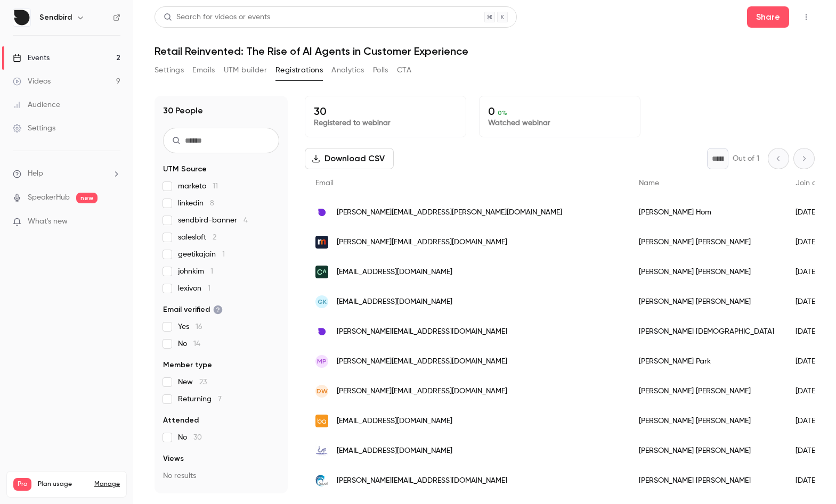  What do you see at coordinates (169, 70) in the screenshot?
I see `button: Settings` at bounding box center [169, 70].